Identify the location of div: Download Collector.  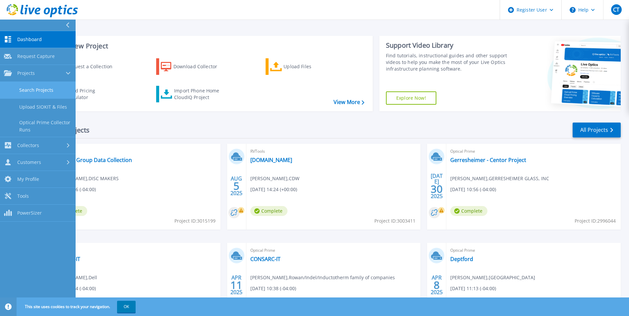
(200, 67).